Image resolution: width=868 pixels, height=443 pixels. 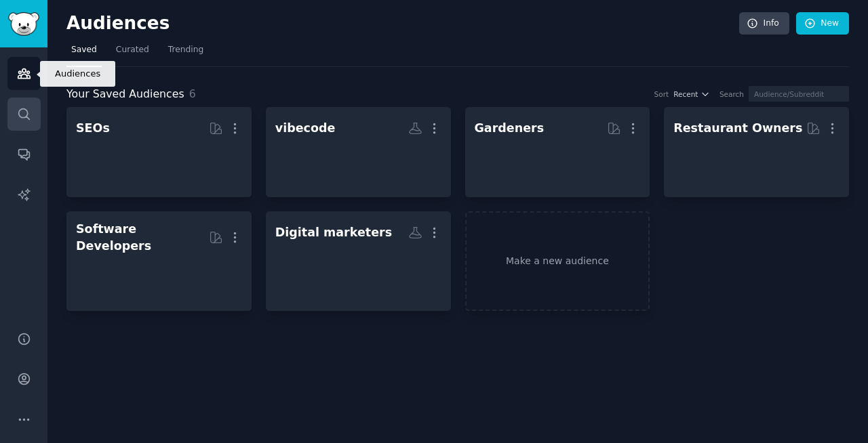 What do you see at coordinates (662, 94) in the screenshot?
I see `div: Sort` at bounding box center [662, 94].